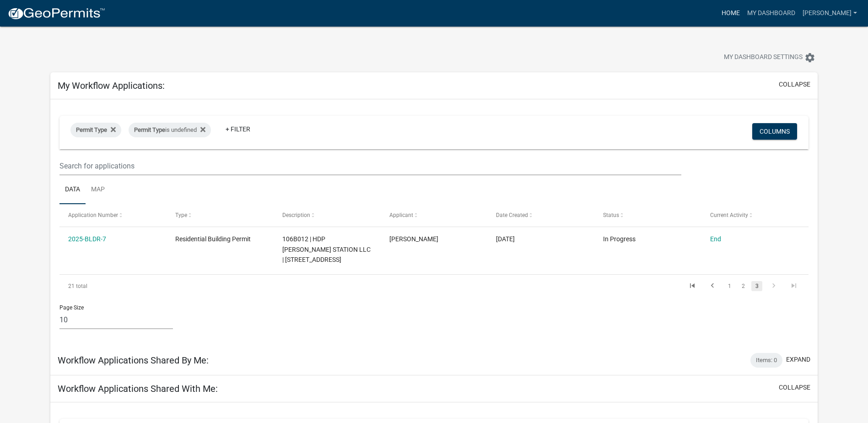 Image resolution: width=868 pixels, height=423 pixels. Describe the element at coordinates (414, 239) in the screenshot. I see `span: Justin` at that location.